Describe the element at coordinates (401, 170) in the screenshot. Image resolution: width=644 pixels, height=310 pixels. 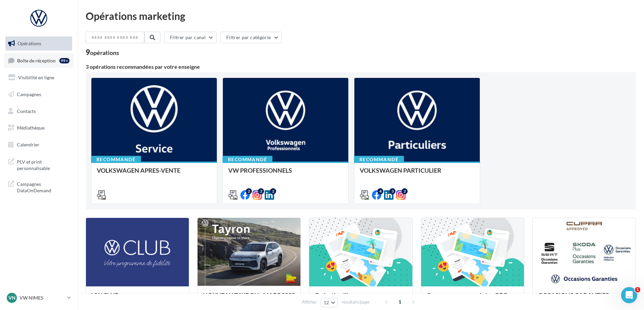
I see `span: VOLKSWAGEN PARTICULIER` at that location.